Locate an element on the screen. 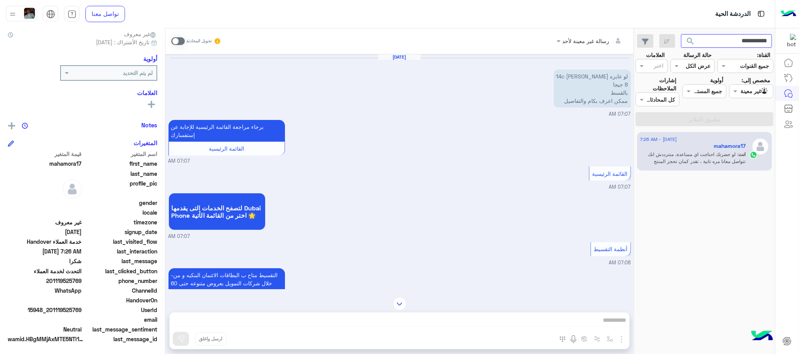 This screenshot has height=354, width=799. span: اسم المتغير is located at coordinates (120, 154).